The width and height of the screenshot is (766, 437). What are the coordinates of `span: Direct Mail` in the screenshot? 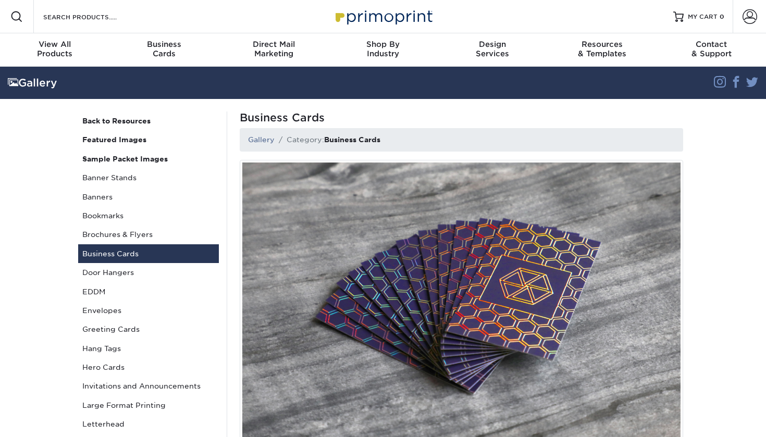 It's located at (274, 44).